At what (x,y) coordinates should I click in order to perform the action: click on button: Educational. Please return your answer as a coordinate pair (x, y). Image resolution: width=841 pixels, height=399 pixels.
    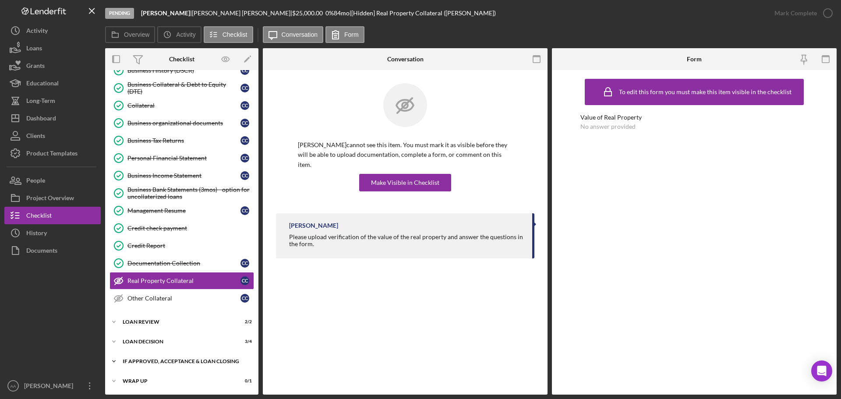
    Looking at the image, I should click on (53, 83).